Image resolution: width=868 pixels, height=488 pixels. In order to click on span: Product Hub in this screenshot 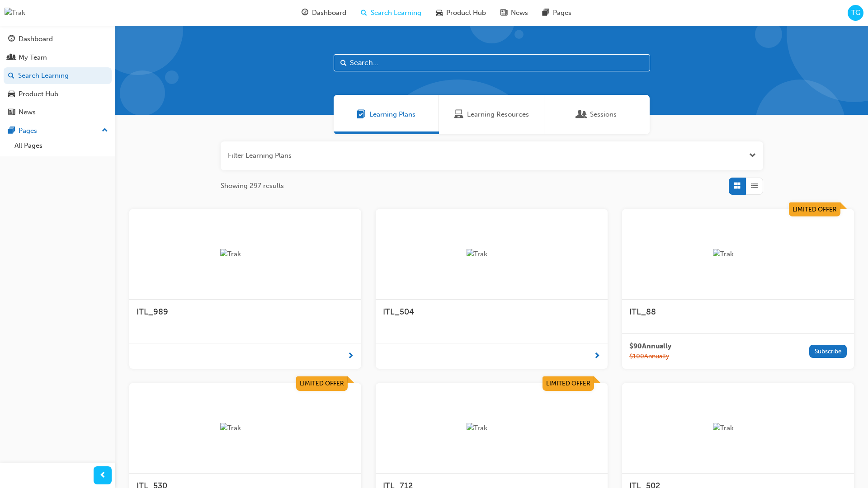, I will do `click(466, 13)`.